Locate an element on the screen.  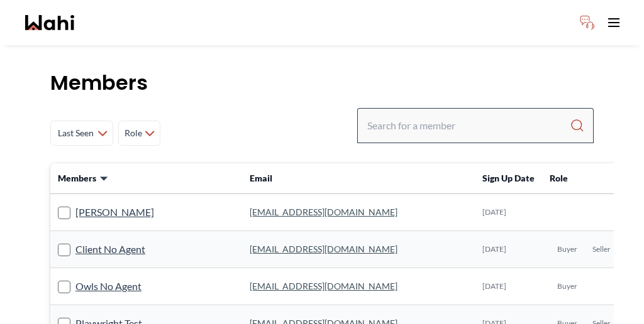
a: Client No Agent is located at coordinates (110, 249).